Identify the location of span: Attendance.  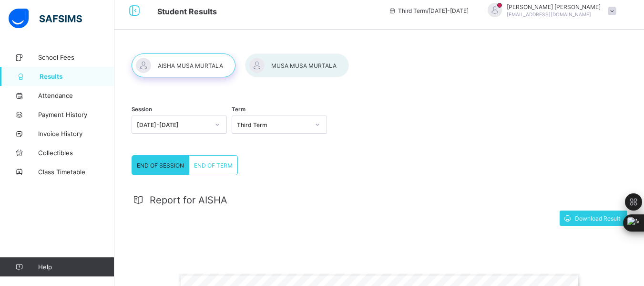
(76, 96).